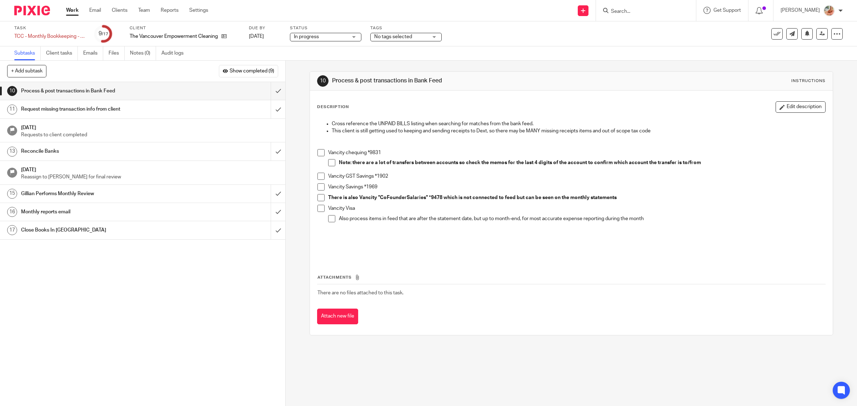 The height and width of the screenshot is (406, 857). What do you see at coordinates (12, 152) in the screenshot?
I see `div: 13` at bounding box center [12, 152].